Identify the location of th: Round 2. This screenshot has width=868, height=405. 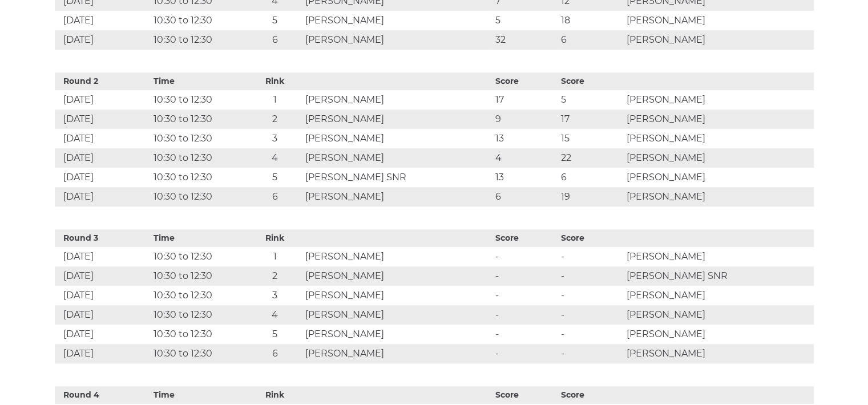
(102, 81).